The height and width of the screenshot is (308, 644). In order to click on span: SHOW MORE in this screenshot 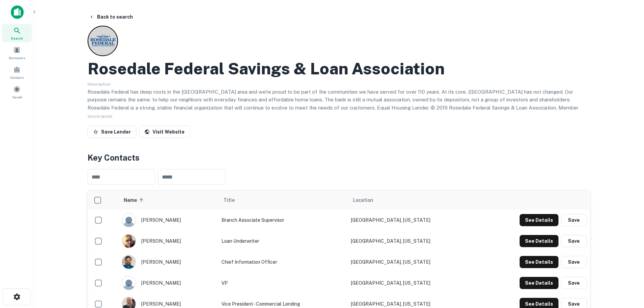, I will do `click(100, 116)`.